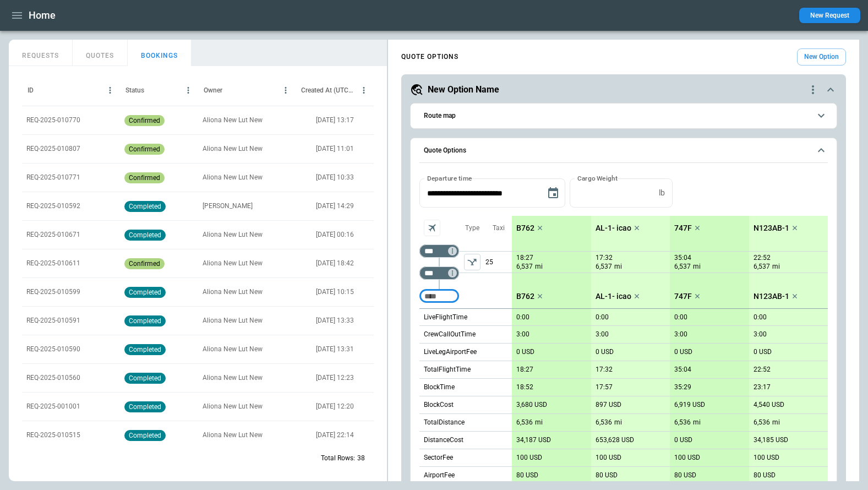 This screenshot has width=868, height=490. Describe the element at coordinates (41, 53) in the screenshot. I see `button: REQUESTS` at that location.